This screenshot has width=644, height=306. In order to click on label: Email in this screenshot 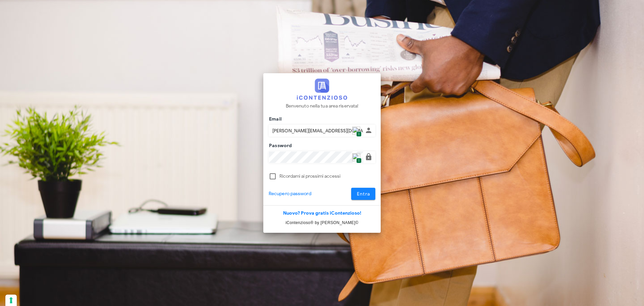, I will do `click(275, 119)`.